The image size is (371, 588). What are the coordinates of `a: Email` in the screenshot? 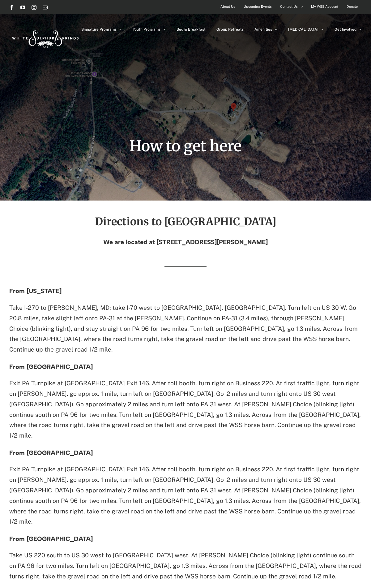 It's located at (45, 7).